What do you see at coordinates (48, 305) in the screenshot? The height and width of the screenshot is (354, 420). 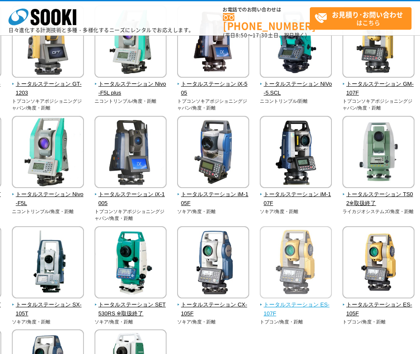 I see `a: トータルステーション SX-105T` at bounding box center [48, 305].